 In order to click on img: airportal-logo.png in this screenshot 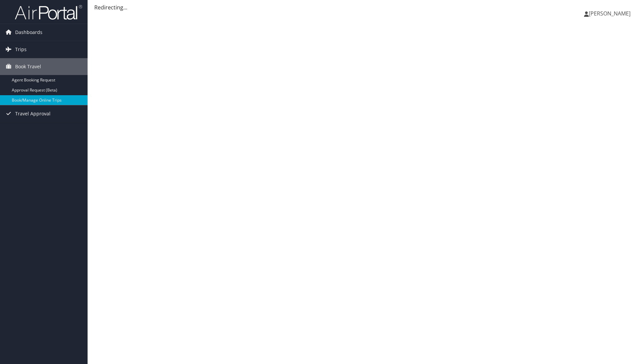, I will do `click(49, 12)`.